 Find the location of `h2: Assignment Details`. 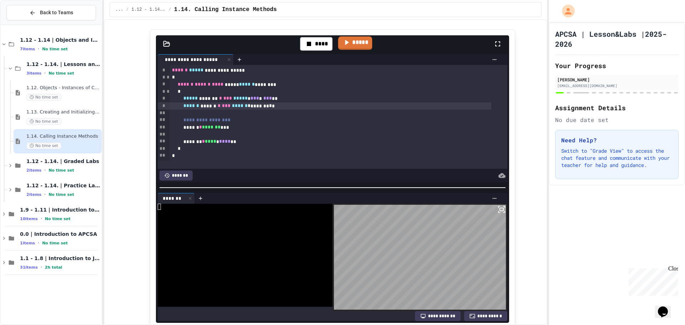

h2: Assignment Details is located at coordinates (617, 108).